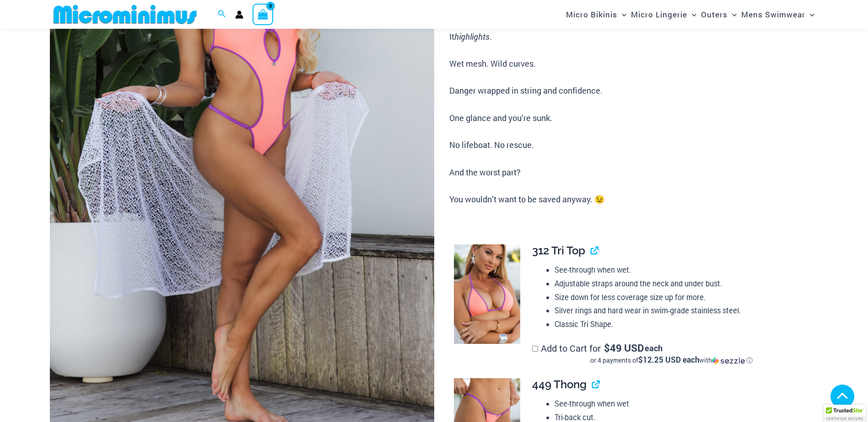  I want to click on i: highlights, so click(472, 37).